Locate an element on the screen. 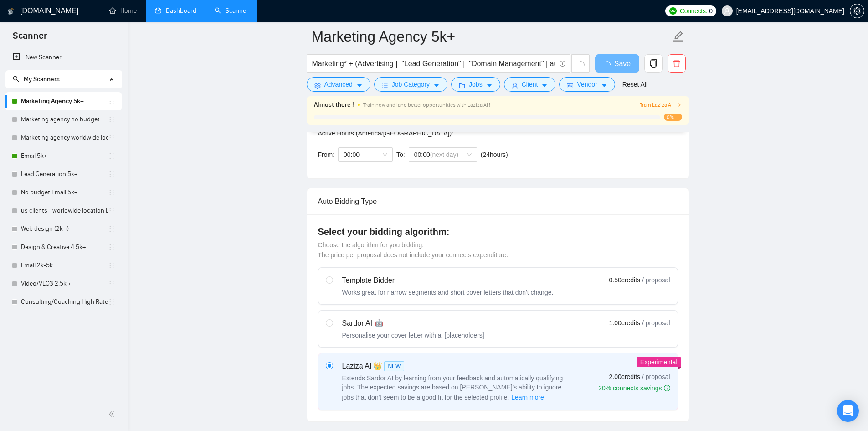  span: Client is located at coordinates (530, 85).